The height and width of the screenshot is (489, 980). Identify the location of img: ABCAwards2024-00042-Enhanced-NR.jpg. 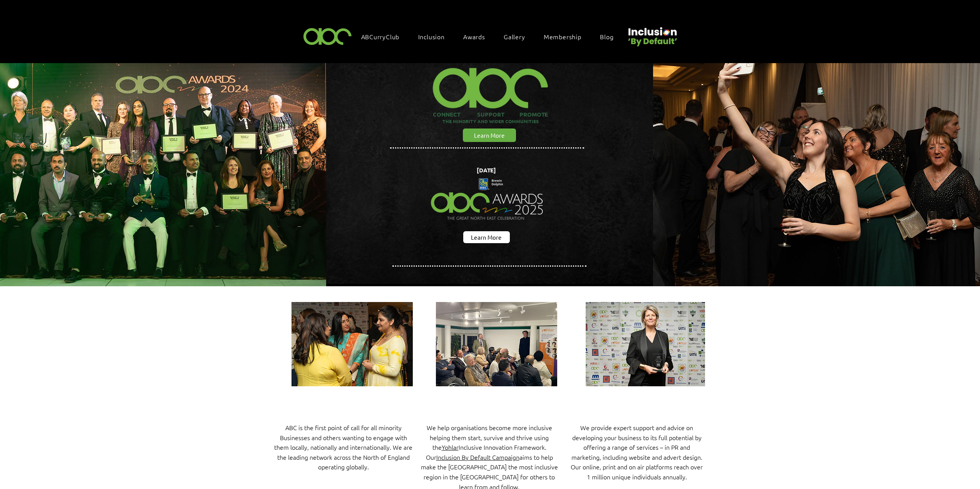
(645, 344).